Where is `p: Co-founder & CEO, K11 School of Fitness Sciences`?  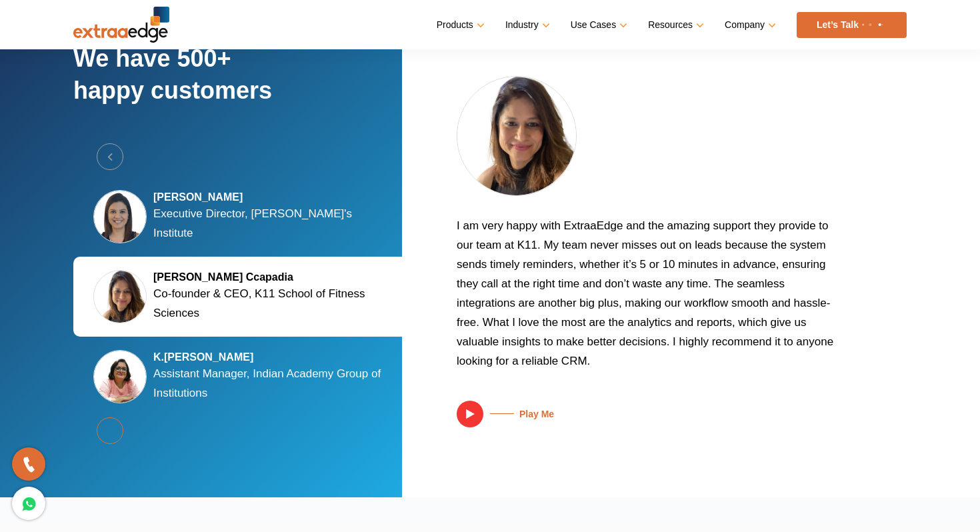 p: Co-founder & CEO, K11 School of Fitness Sciences is located at coordinates (273, 303).